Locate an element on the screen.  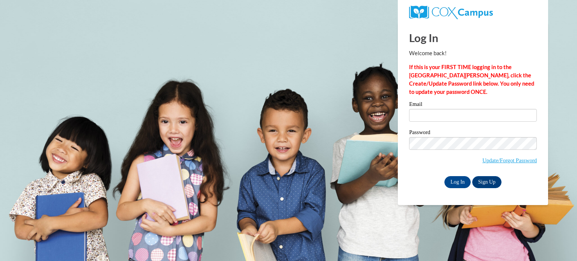
a: Sign Up is located at coordinates (487, 182).